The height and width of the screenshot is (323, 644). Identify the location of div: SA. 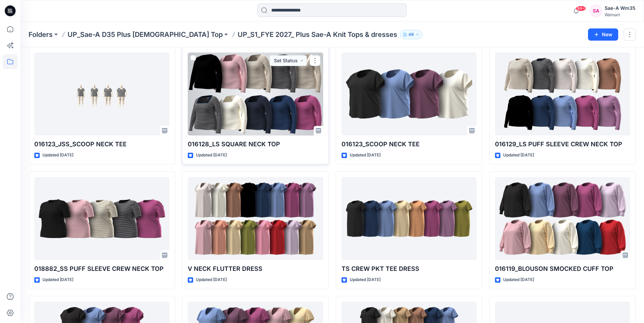
(596, 11).